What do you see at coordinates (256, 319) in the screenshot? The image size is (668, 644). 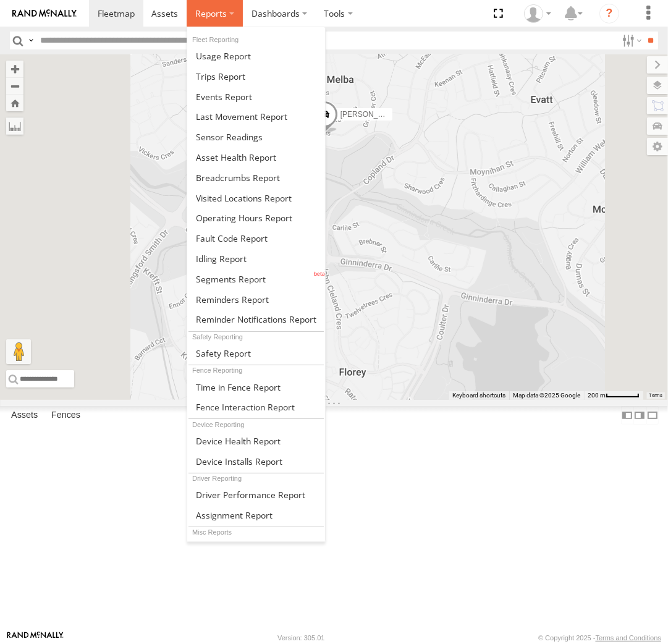 I see `a: Service Reminder Notifications Report` at bounding box center [256, 319].